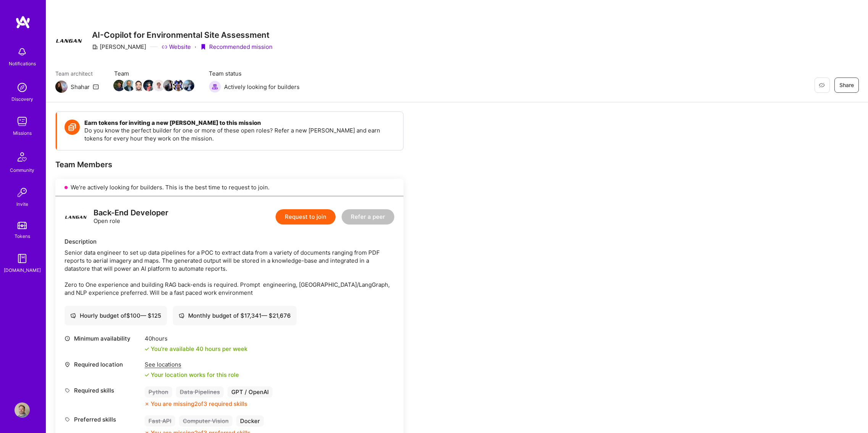 This screenshot has width=868, height=433. Describe the element at coordinates (236, 47) in the screenshot. I see `div: Recommended mission` at that location.